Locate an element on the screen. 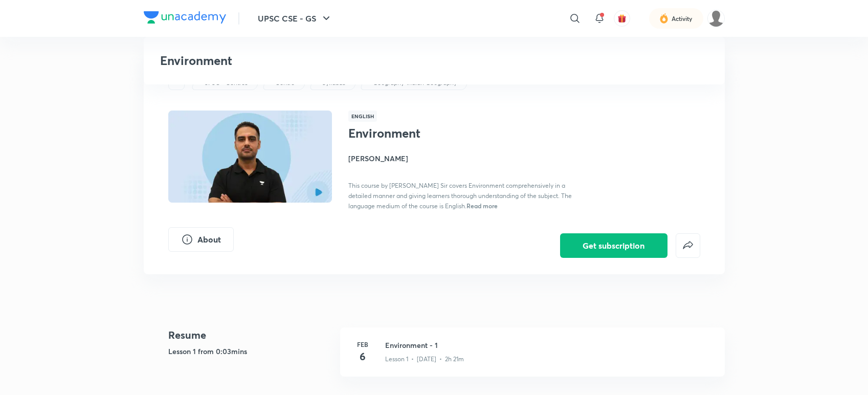  img: Company Logo is located at coordinates (184, 17).